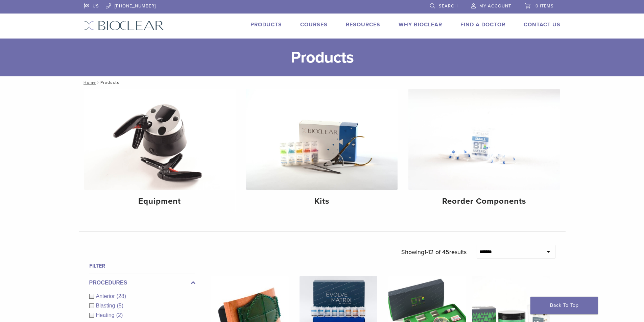 Image resolution: width=644 pixels, height=322 pixels. What do you see at coordinates (448, 6) in the screenshot?
I see `span: Search` at bounding box center [448, 6].